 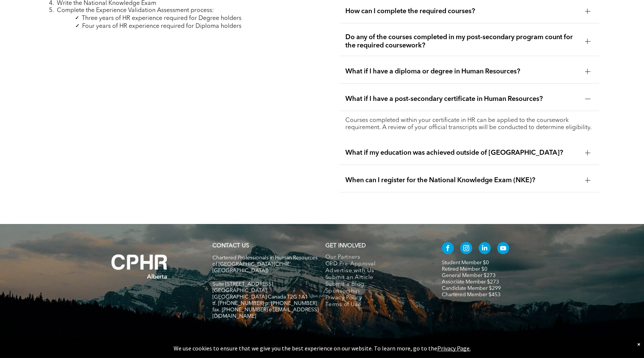 What do you see at coordinates (470, 124) in the screenshot?
I see `p: Courses completed within your certificate in HR can be applied to the coursework requirement. A r...` at bounding box center [470, 124].